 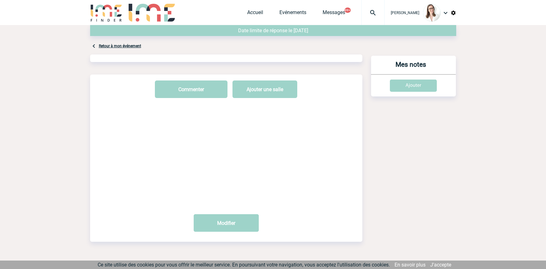 I want to click on button: Commenter, so click(x=191, y=89).